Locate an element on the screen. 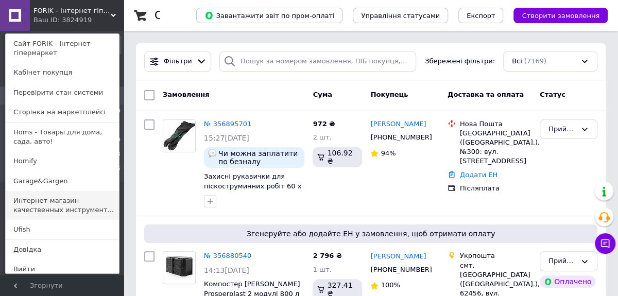 This screenshot has height=296, width=618. span: Управління статусами is located at coordinates (400, 15).